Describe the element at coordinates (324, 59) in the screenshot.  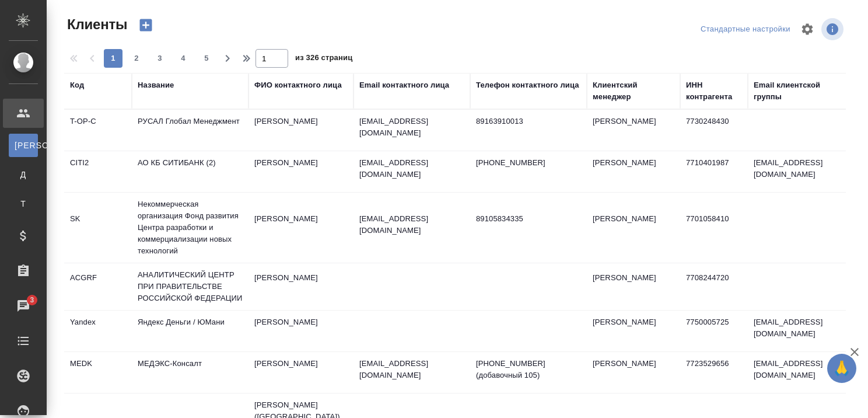
I see `span: из 326 страниц` at that location.